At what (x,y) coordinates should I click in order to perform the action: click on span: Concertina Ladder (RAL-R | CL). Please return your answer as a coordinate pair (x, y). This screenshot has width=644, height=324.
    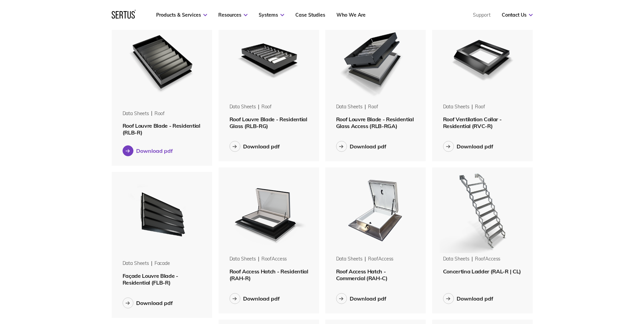
    Looking at the image, I should click on (482, 271).